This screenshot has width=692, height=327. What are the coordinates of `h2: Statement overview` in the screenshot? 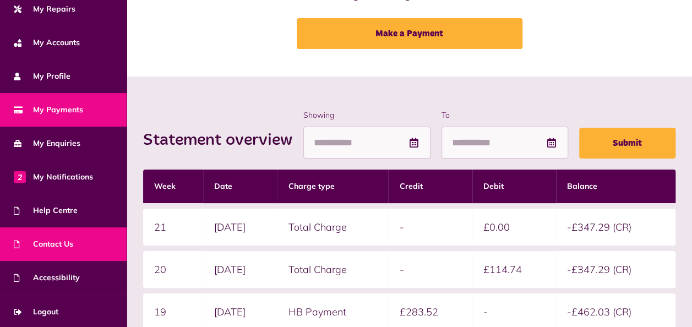 It's located at (223, 140).